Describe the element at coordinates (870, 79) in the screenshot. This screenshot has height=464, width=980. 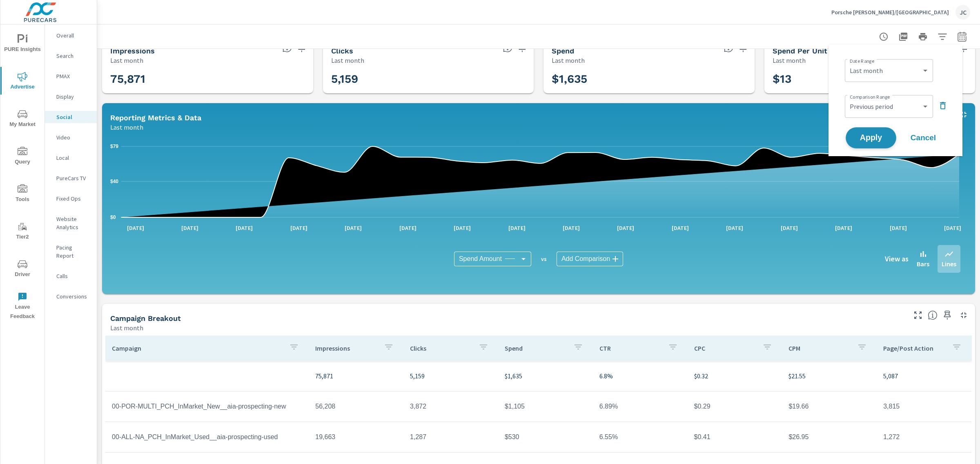
I see `h3: $13` at that location.